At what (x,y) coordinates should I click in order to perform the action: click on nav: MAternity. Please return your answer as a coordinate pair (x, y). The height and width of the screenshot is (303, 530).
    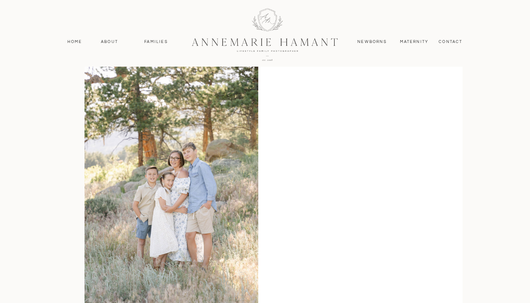
    Looking at the image, I should click on (414, 42).